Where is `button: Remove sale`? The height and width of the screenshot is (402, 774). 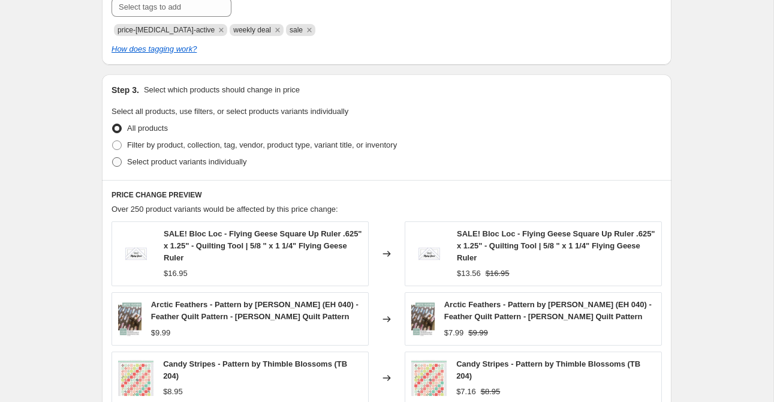
button: Remove sale is located at coordinates (309, 30).